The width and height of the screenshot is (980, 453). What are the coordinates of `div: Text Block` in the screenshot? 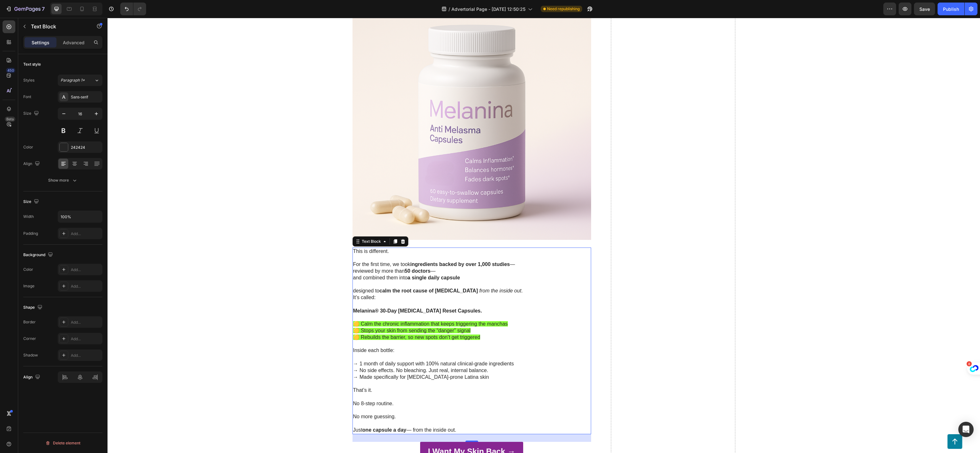 It's located at (264, 224).